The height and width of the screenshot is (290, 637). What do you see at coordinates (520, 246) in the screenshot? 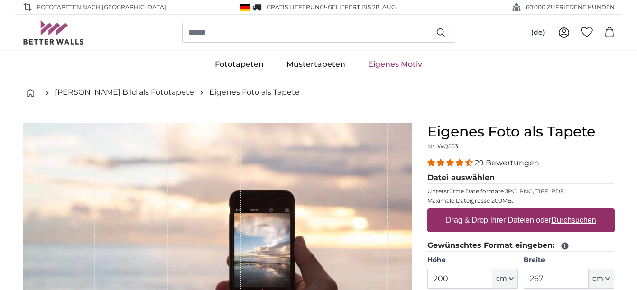
I see `legend: Gewünschtes Format eingeben:` at bounding box center [520, 246].